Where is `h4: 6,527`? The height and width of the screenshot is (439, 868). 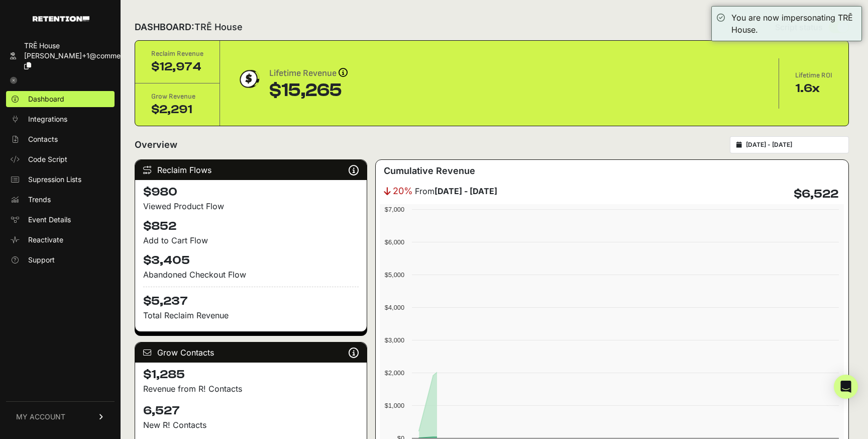
h4: 6,527 is located at coordinates (251, 411).